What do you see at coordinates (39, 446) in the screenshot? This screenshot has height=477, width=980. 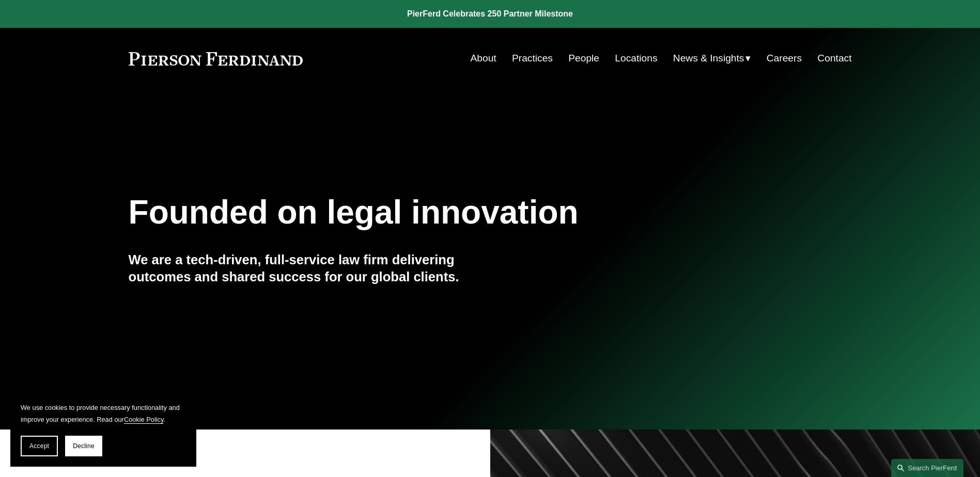 I see `span: Accept` at bounding box center [39, 446].